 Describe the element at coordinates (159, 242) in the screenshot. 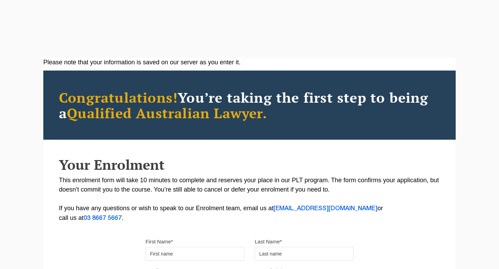

I see `label: First Name*` at that location.